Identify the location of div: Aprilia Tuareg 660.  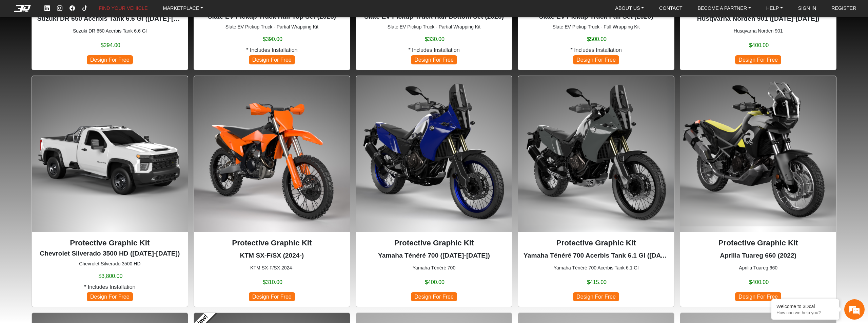
(758, 191).